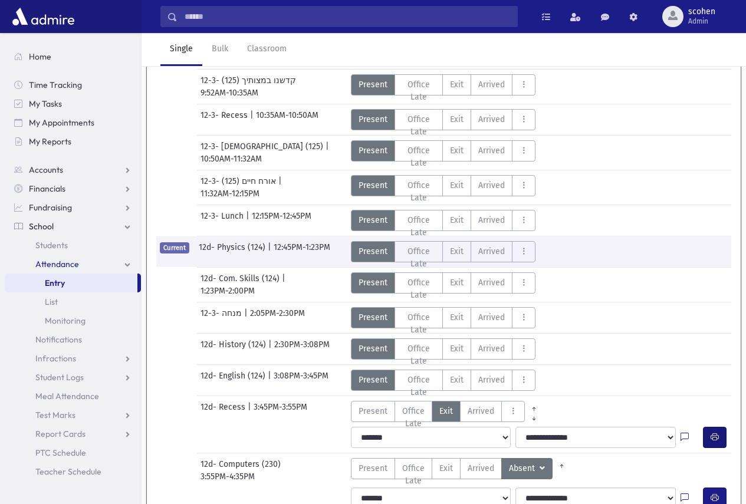  I want to click on a: Time Tracking, so click(73, 85).